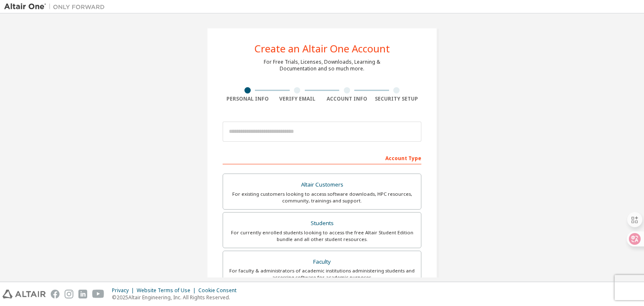  What do you see at coordinates (83, 294) in the screenshot?
I see `img: linkedin.svg` at bounding box center [83, 294].